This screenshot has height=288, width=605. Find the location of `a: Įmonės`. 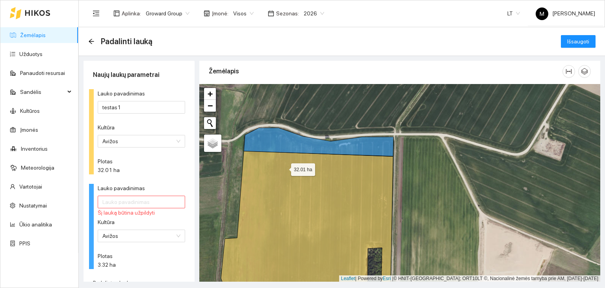

a: Įmonės is located at coordinates (29, 130).